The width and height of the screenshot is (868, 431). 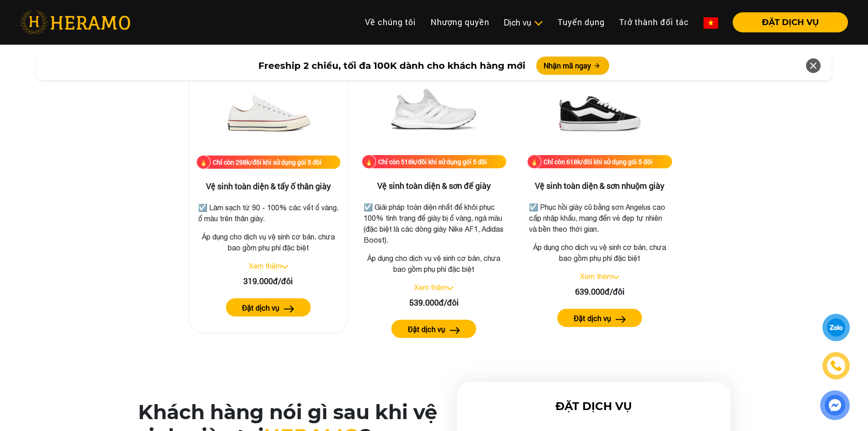 I want to click on img: phone-icon, so click(x=836, y=366).